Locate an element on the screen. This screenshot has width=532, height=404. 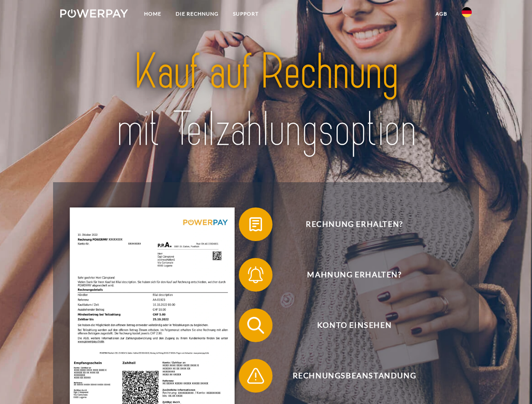
a: Rechnung erhalten? is located at coordinates (348, 225).